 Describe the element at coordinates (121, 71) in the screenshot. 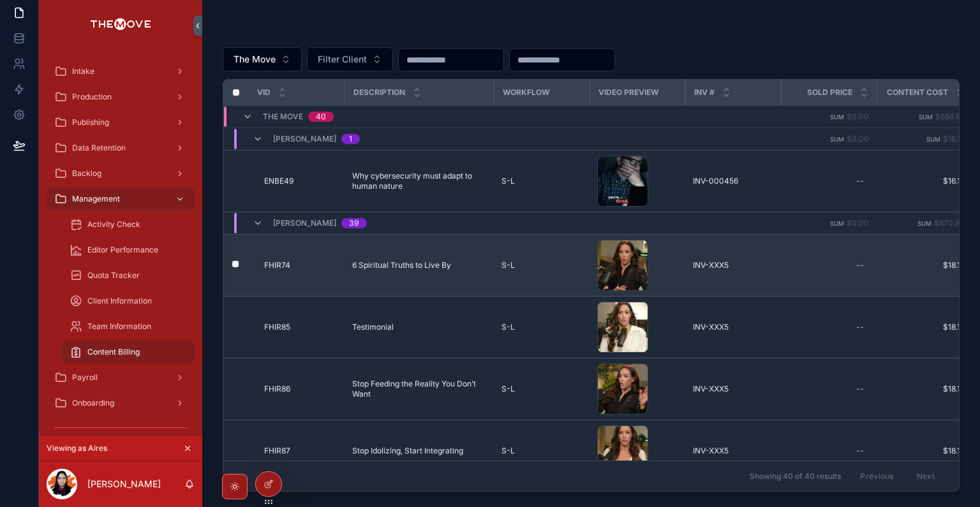

I see `a: Intake` at that location.